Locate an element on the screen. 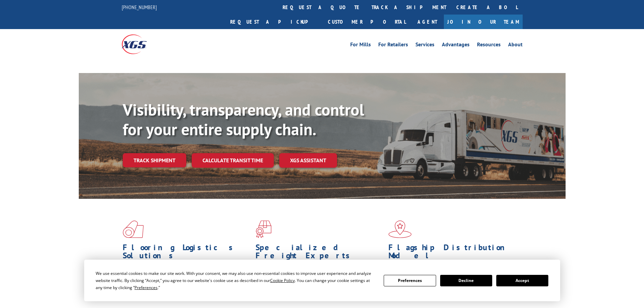  h1: Specialized Freight Experts is located at coordinates (320, 253).